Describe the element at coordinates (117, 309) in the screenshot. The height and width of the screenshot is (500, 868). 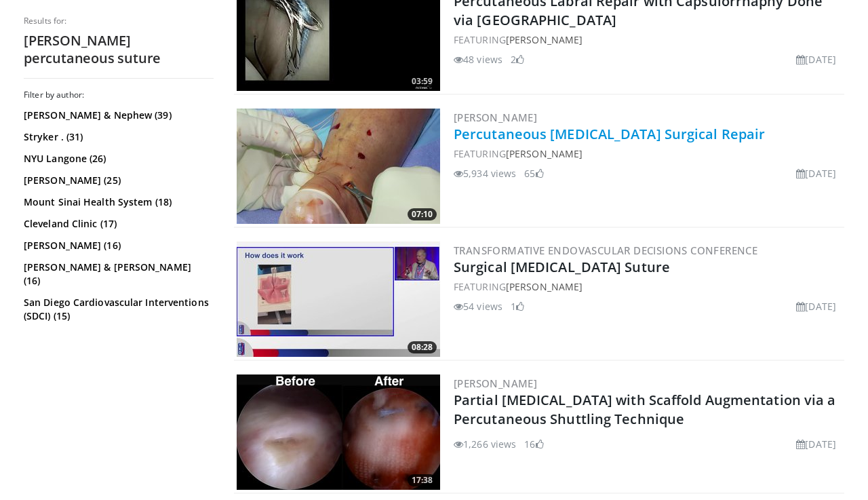
I see `a: San Diego Cardiovascular Interventions (SDCI) (15)` at that location.